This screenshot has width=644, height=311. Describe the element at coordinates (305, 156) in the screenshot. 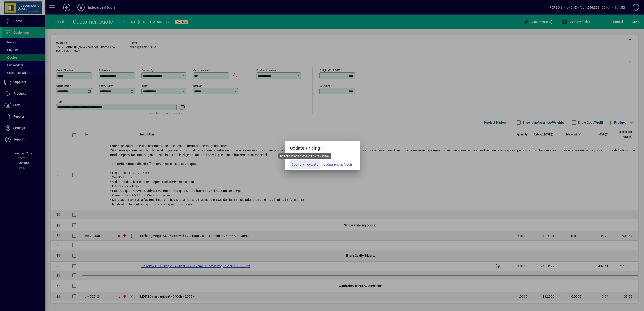

I see `div: Sell prices and costs will be the same.` at that location.